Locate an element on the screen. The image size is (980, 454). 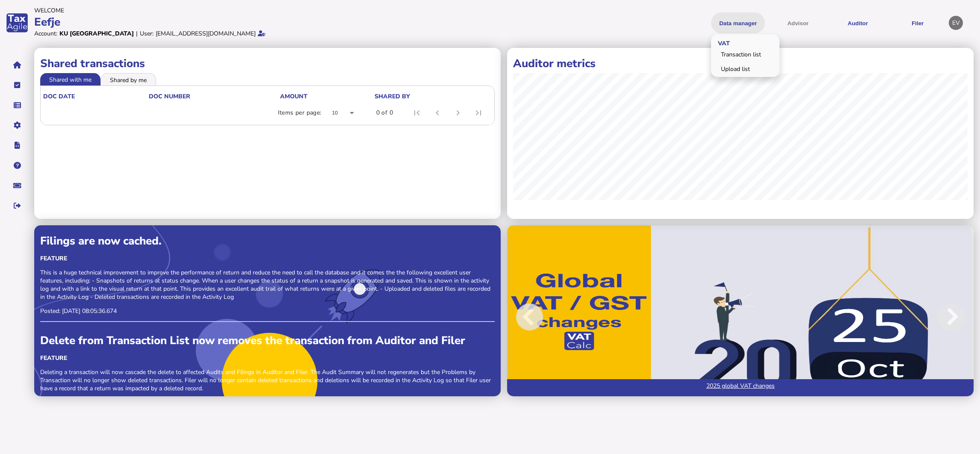
div: User: is located at coordinates (147, 33).